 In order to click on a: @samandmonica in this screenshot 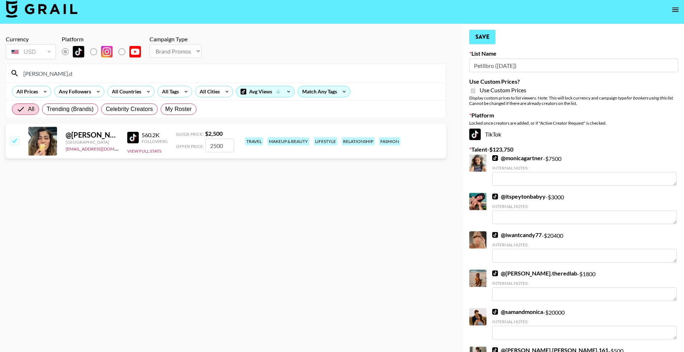, I will do `click(518, 311)`.